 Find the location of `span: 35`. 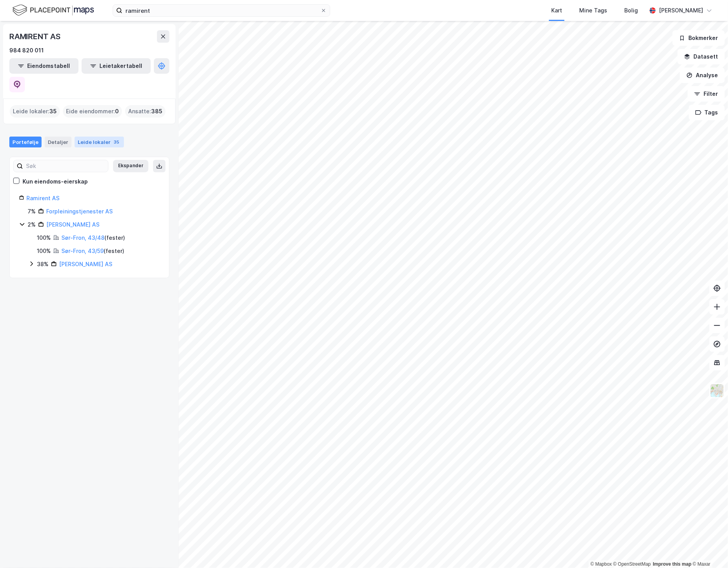

span: 35 is located at coordinates (53, 112).